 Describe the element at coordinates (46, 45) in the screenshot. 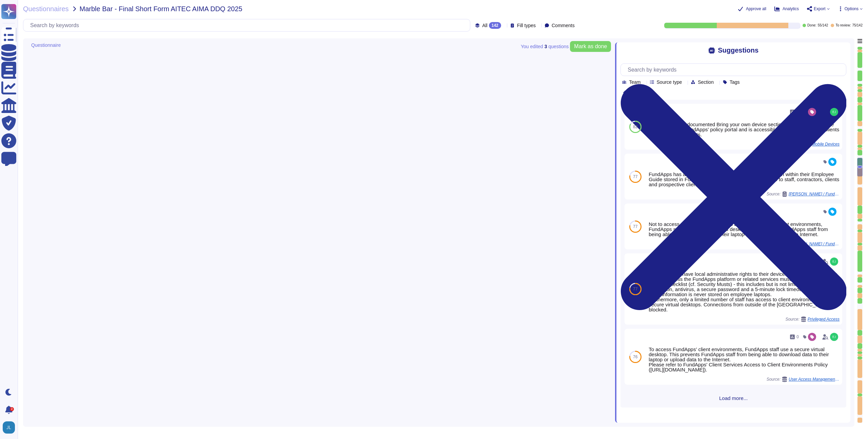

I see `span: Questionnaire` at that location.